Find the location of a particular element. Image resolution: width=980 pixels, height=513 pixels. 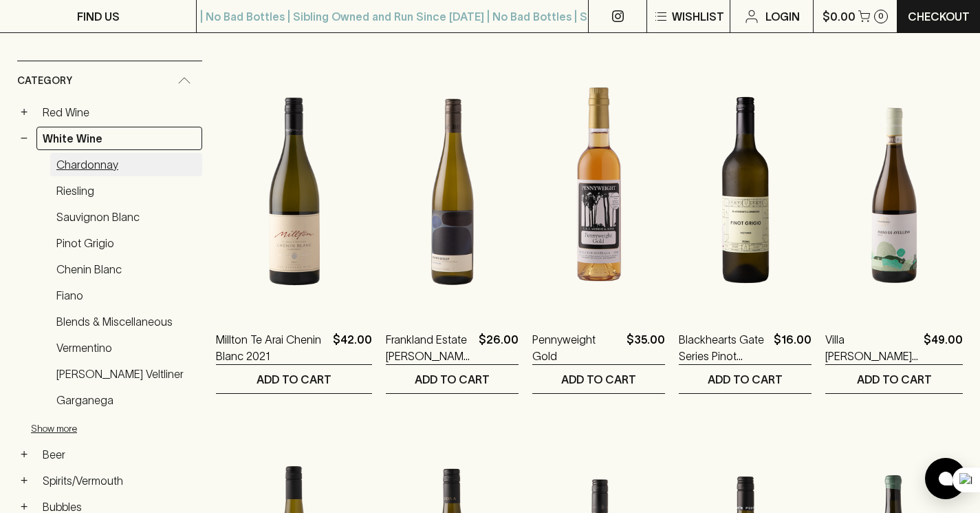

p: Login is located at coordinates (783, 17).